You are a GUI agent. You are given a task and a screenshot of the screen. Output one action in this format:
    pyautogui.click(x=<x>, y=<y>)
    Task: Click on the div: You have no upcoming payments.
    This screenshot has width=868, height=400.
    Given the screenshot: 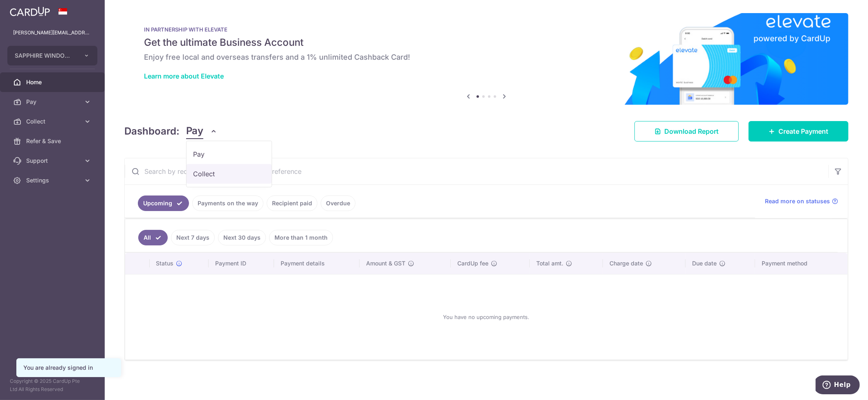 What is the action you would take?
    pyautogui.click(x=486, y=317)
    